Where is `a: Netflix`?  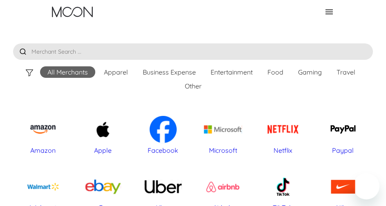
a: Netflix is located at coordinates (283, 133).